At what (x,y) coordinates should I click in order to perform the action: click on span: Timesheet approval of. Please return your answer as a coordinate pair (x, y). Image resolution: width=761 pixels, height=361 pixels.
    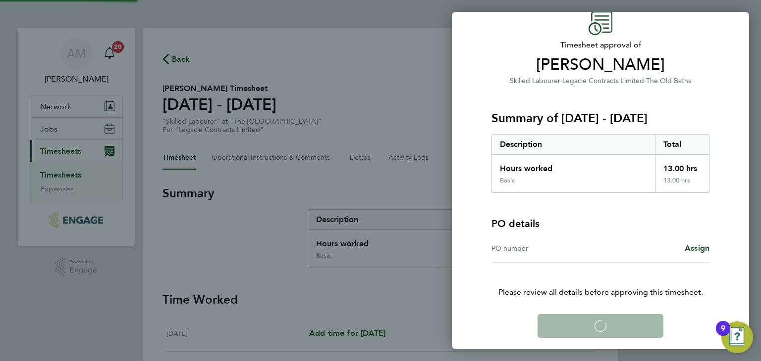
    Looking at the image, I should click on (600, 45).